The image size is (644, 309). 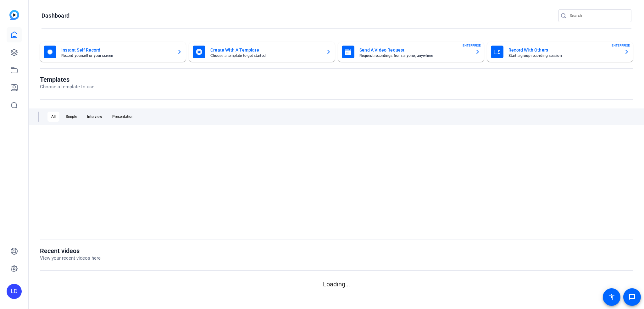 I want to click on h1: Dashboard, so click(x=55, y=16).